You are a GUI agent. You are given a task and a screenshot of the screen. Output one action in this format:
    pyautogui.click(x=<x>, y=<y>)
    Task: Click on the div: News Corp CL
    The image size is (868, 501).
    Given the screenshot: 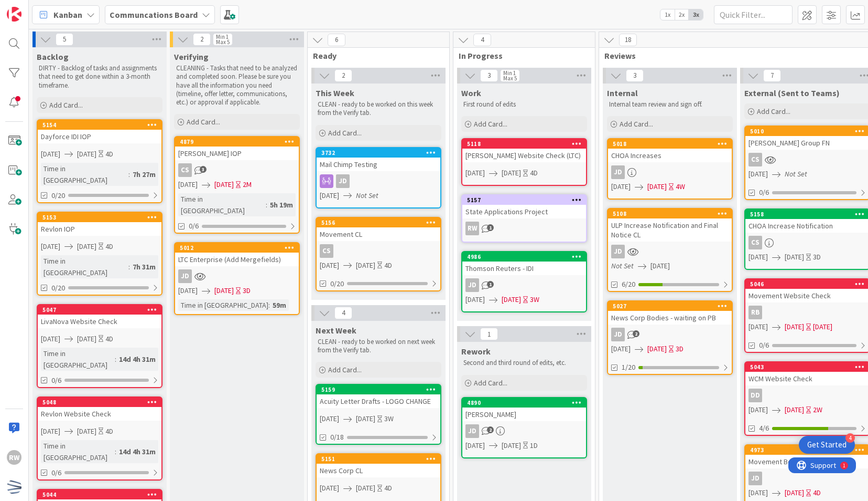 What is the action you would take?
    pyautogui.click(x=378, y=470)
    